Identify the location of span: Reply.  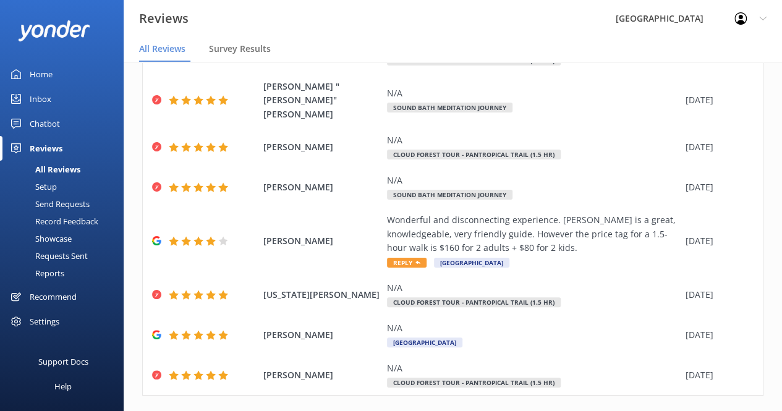
(407, 263).